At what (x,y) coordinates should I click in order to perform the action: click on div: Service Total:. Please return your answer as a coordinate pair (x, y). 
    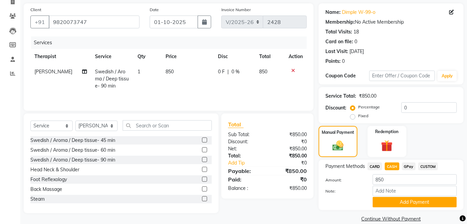
    Looking at the image, I should click on (340, 96).